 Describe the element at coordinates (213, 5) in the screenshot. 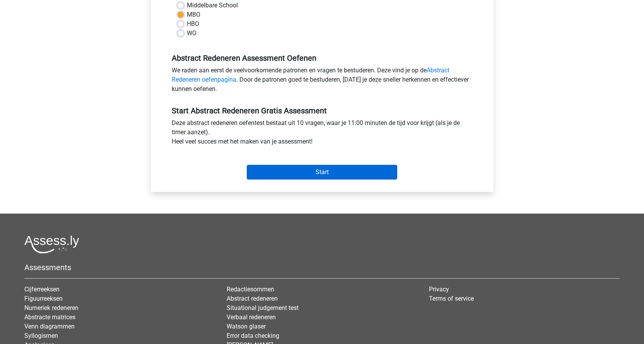

I see `label: Middelbare School` at that location.